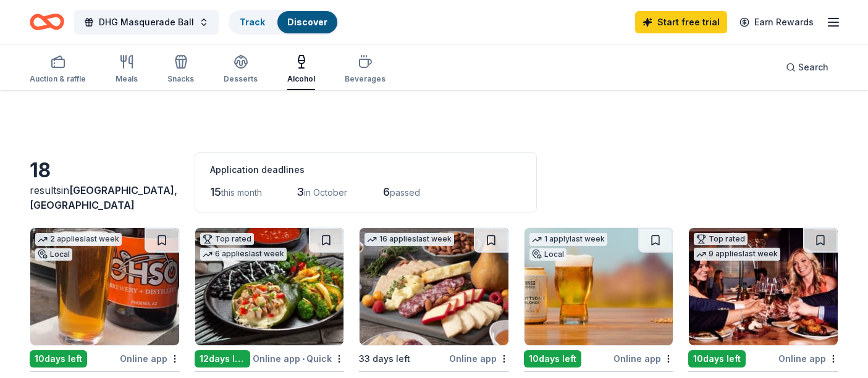 The width and height of the screenshot is (868, 378). What do you see at coordinates (326, 192) in the screenshot?
I see `span: in October` at bounding box center [326, 192].